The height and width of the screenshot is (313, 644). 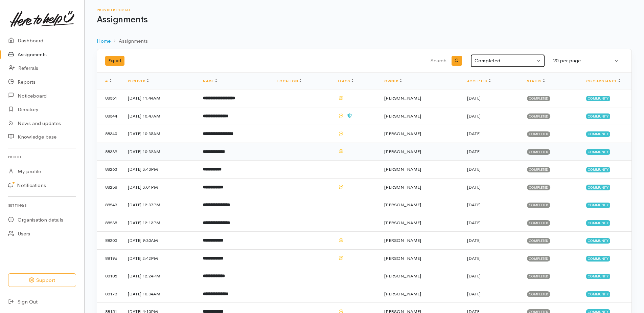 I want to click on li: Assignments, so click(x=129, y=41).